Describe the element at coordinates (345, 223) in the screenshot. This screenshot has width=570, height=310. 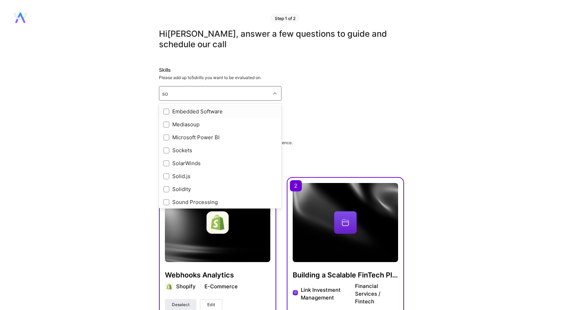
I see `img: cover` at that location.